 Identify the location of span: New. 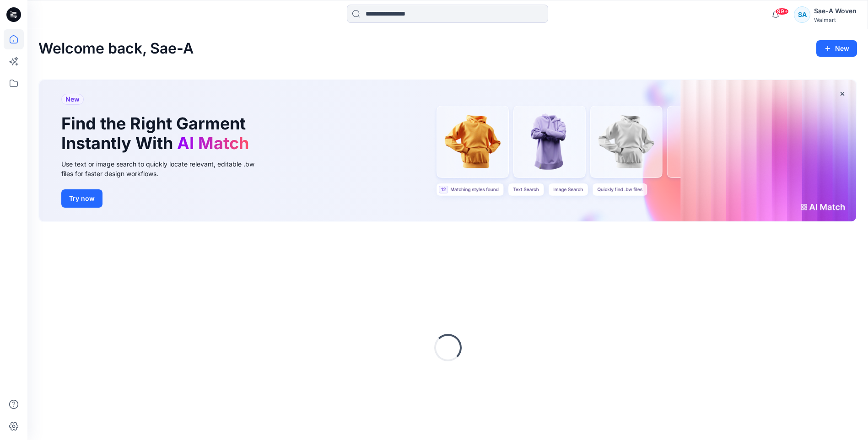
(72, 99).